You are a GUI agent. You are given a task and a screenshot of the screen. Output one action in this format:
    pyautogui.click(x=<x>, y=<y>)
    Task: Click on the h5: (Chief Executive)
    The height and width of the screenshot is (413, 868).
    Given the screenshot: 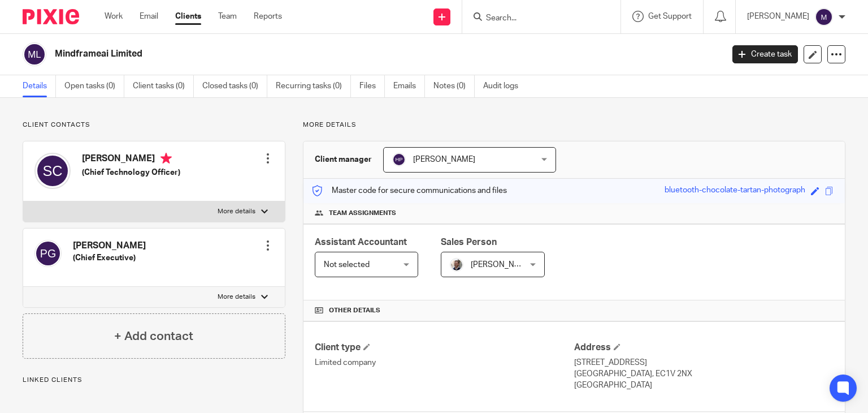 What is the action you would take?
    pyautogui.click(x=109, y=258)
    